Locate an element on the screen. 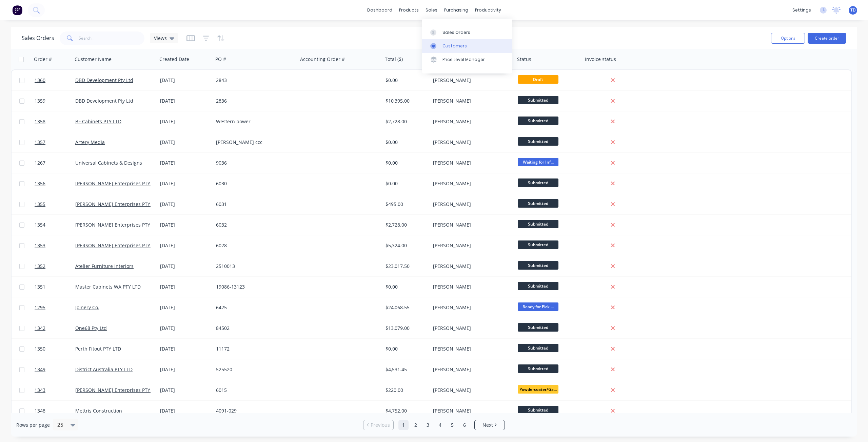  div: 6028 is located at coordinates (254, 246).